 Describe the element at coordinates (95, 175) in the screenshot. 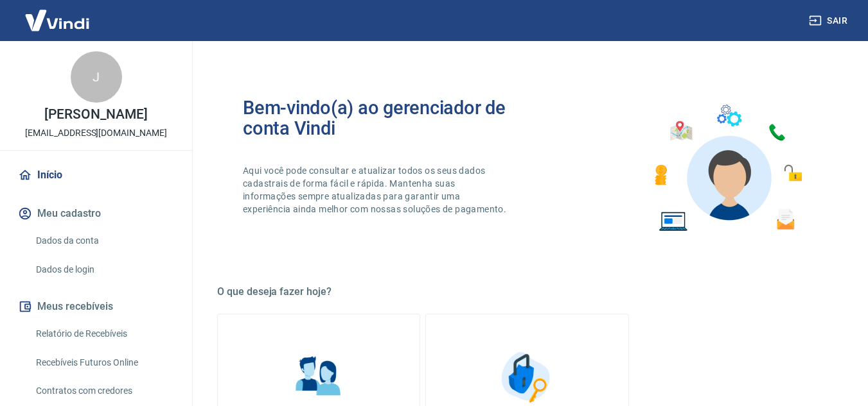

I see `a: Início` at that location.